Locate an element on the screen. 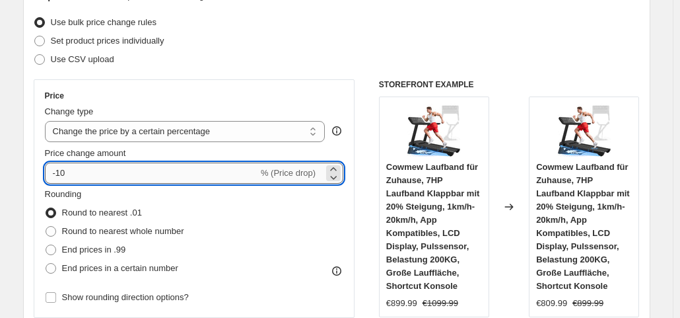 Image resolution: width=680 pixels, height=318 pixels. span: Price change amount is located at coordinates (85, 153).